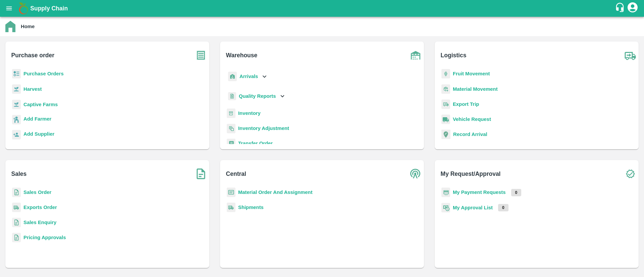  I want to click on img: material, so click(446, 89).